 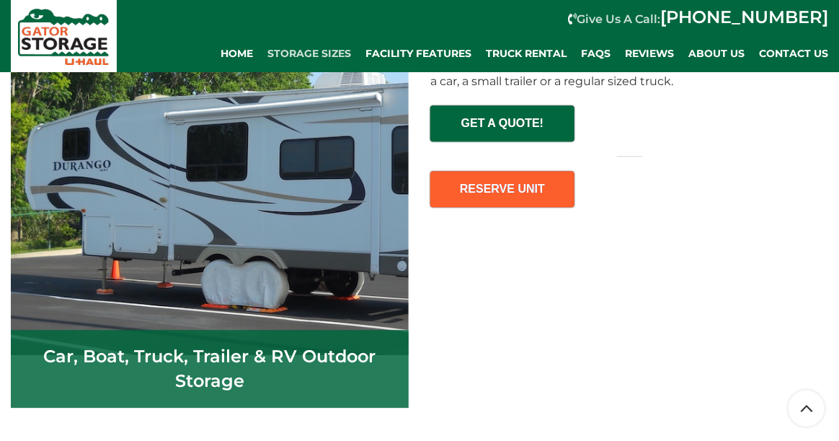 I want to click on a: Home, so click(x=237, y=54).